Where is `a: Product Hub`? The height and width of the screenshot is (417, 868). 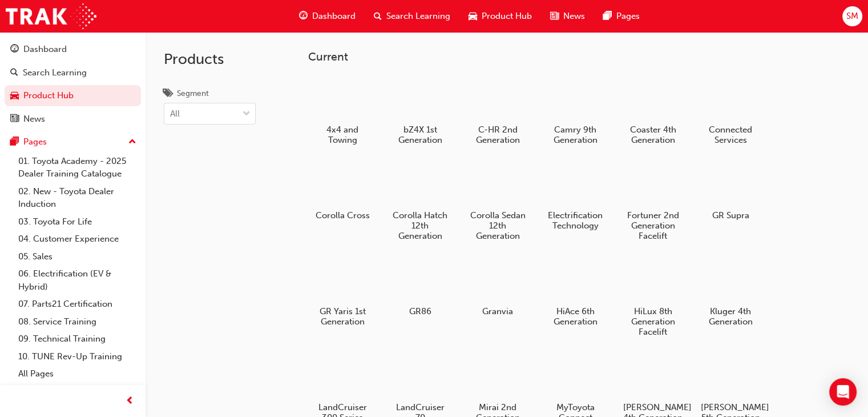
a: Product Hub is located at coordinates (73, 95).